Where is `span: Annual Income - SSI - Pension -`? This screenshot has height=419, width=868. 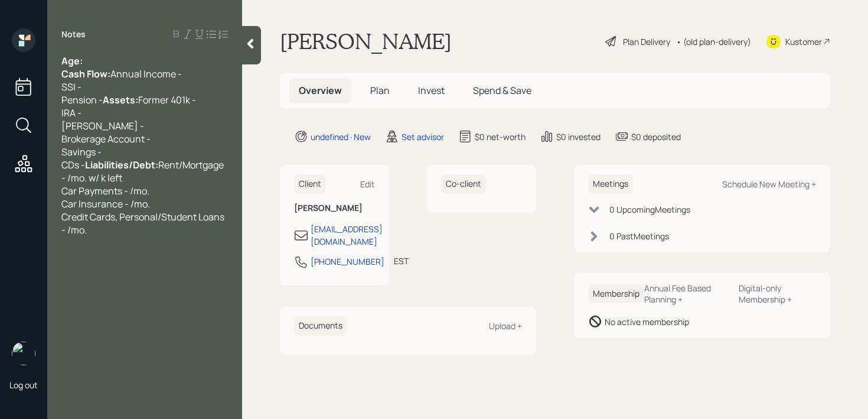
span: Annual Income - SSI - Pension - is located at coordinates (121, 87).